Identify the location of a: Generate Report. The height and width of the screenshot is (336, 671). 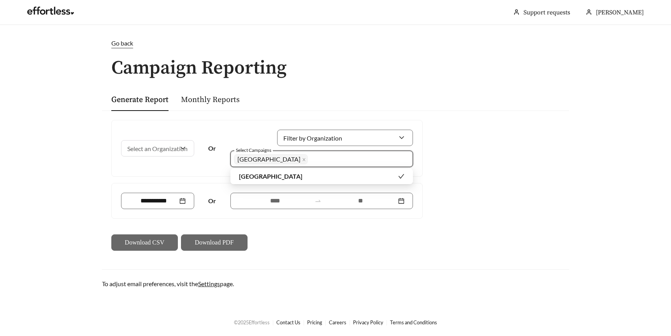
(140, 100).